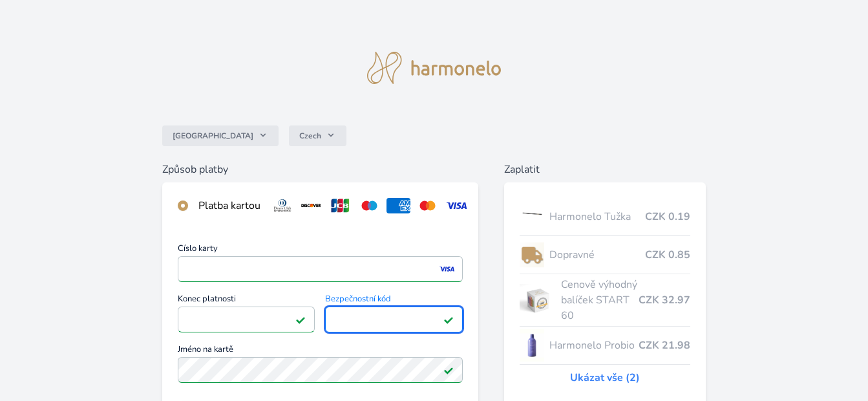  I want to click on img: visa, so click(446, 269).